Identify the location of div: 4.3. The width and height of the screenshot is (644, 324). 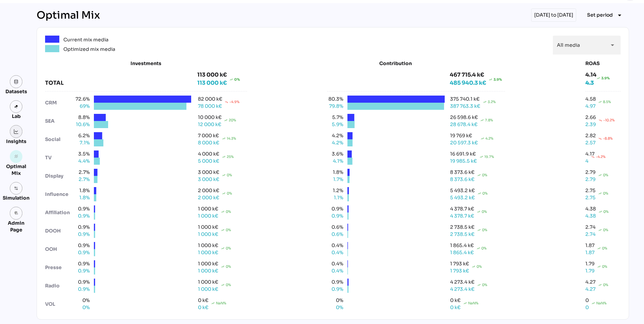
(589, 83).